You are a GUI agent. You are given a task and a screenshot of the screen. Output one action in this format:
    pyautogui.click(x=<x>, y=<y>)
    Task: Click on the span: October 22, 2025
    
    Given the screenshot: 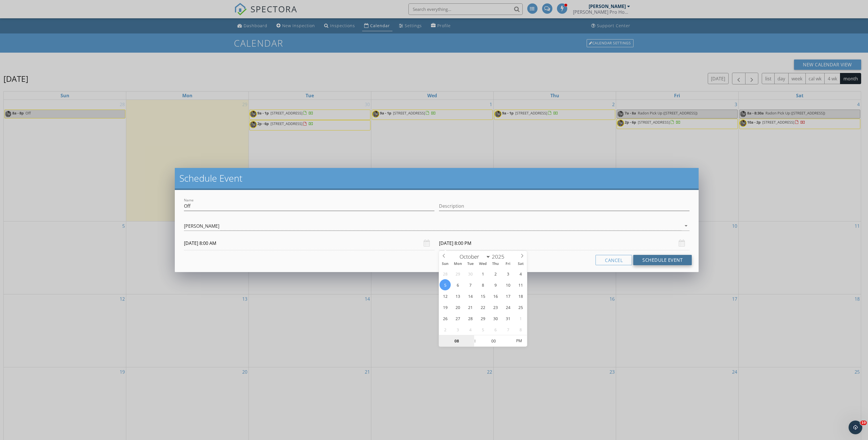 What is the action you would take?
    pyautogui.click(x=483, y=307)
    